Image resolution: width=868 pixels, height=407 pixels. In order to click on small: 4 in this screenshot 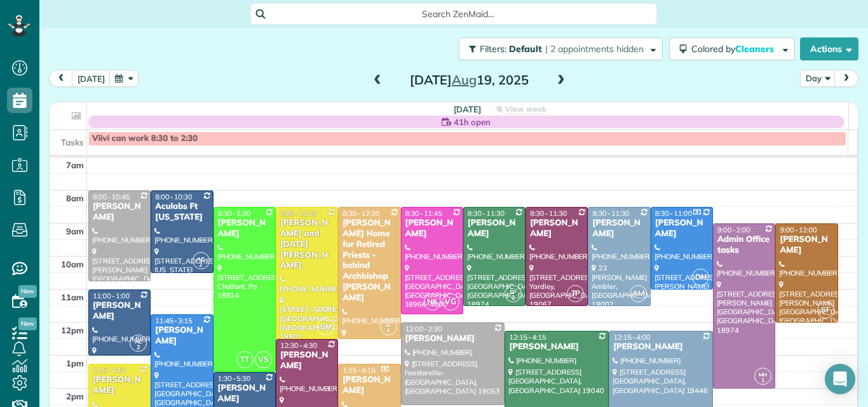, I will do `click(388, 331)`.